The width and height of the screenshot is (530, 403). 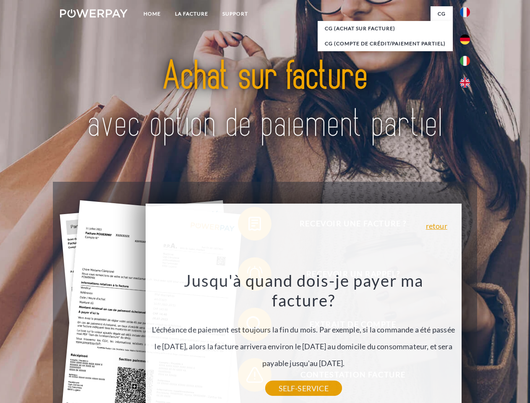 What do you see at coordinates (386, 29) in the screenshot?
I see `a: CG (achat sur facture)` at bounding box center [386, 29].